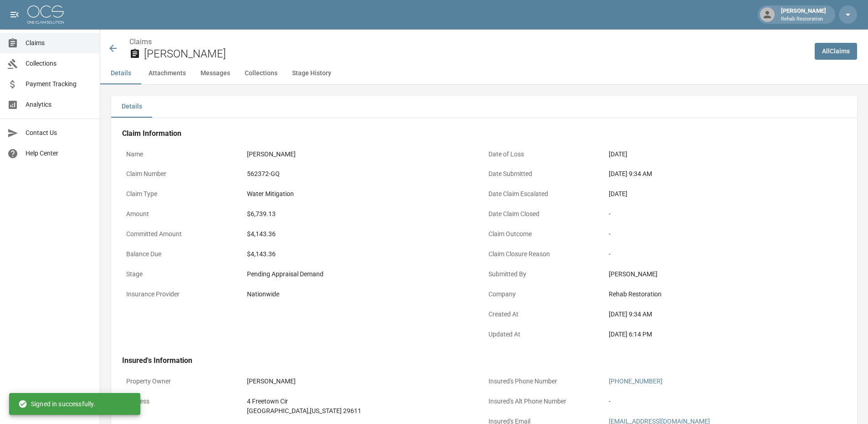 The width and height of the screenshot is (868, 424). I want to click on p: Claim Number, so click(182, 174).